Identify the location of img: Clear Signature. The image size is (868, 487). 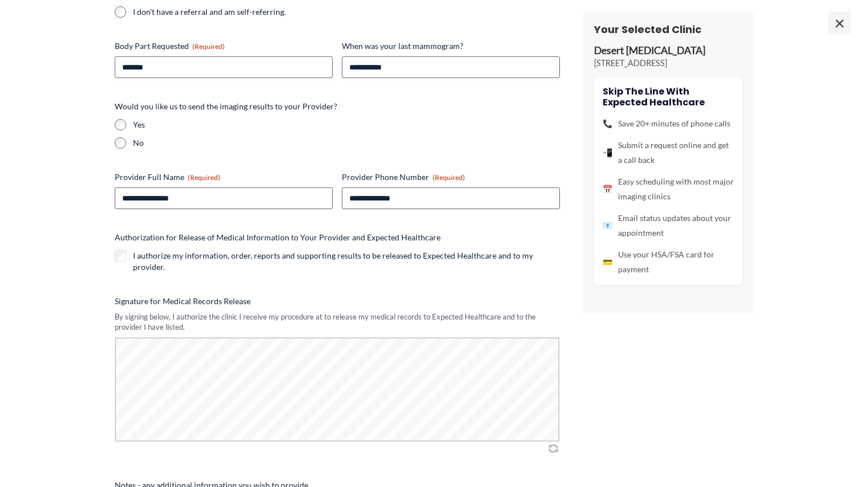
(553, 449).